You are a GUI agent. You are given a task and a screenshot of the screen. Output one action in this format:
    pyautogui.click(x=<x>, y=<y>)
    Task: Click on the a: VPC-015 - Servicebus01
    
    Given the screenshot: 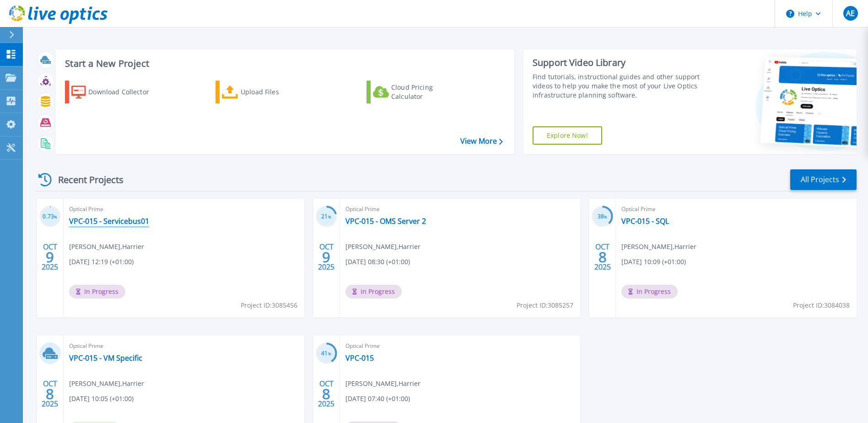 What is the action you would take?
    pyautogui.click(x=109, y=221)
    